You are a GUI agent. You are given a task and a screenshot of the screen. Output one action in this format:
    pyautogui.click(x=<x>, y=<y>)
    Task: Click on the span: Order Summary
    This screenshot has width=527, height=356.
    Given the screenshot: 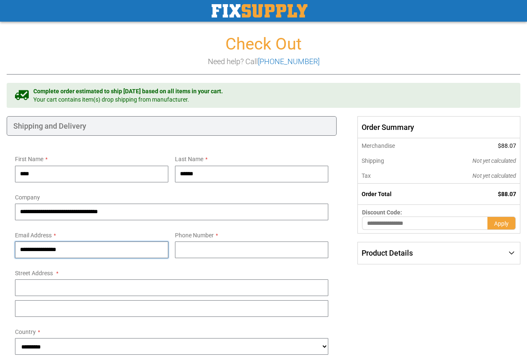 What is the action you would take?
    pyautogui.click(x=439, y=128)
    